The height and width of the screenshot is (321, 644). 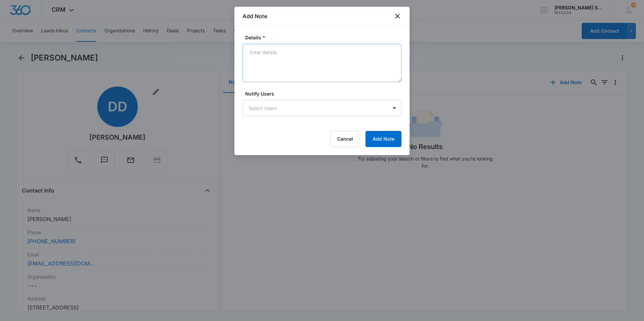 I want to click on button: Cancel, so click(x=345, y=139).